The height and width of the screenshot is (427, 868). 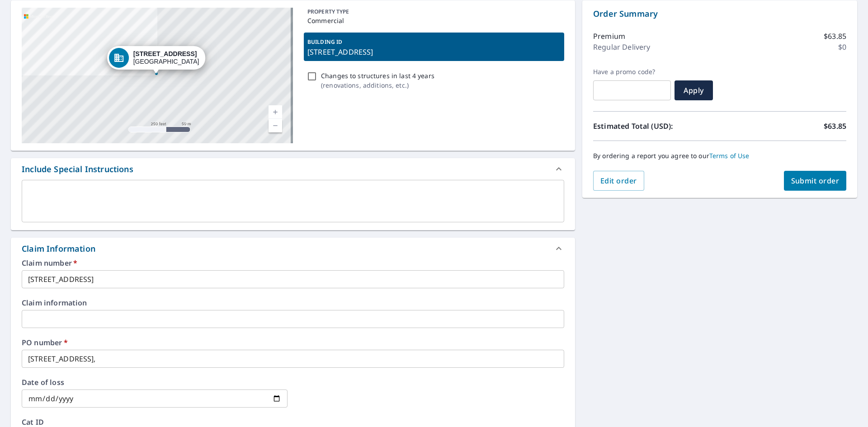 I want to click on label: PO number, so click(x=293, y=342).